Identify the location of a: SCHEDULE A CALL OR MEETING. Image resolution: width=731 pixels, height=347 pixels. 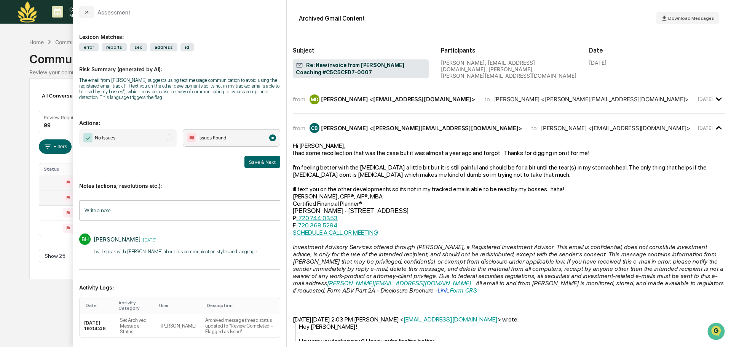
(336, 232).